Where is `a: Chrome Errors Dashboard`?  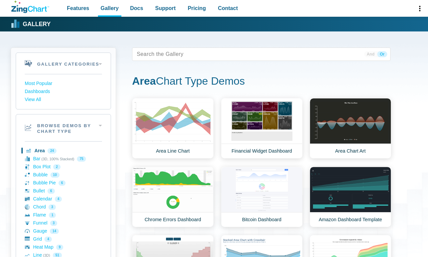 a: Chrome Errors Dashboard is located at coordinates (173, 197).